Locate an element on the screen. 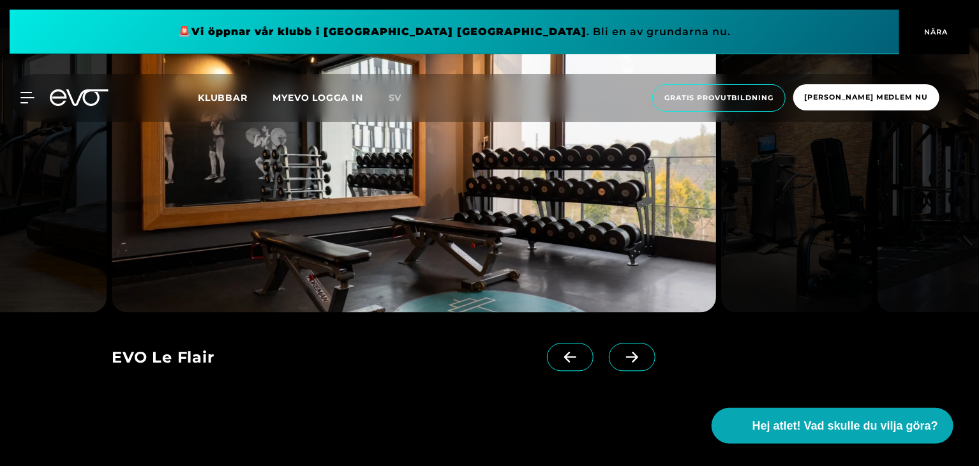 This screenshot has height=466, width=979. button: Hej atlet! Vad skulle du vilja göra? is located at coordinates (832, 426).